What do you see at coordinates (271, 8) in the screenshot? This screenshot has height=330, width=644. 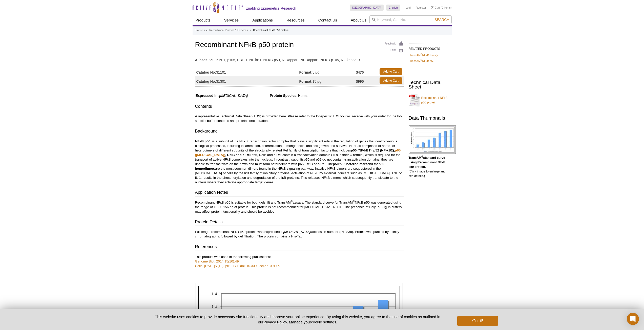 I see `h2: Enabling Epigenetics Research` at bounding box center [271, 8].